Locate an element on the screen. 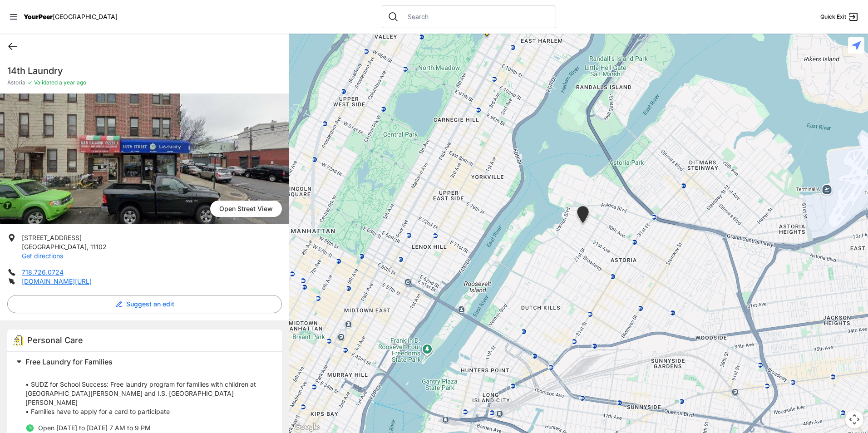  img: Google is located at coordinates (307, 427).